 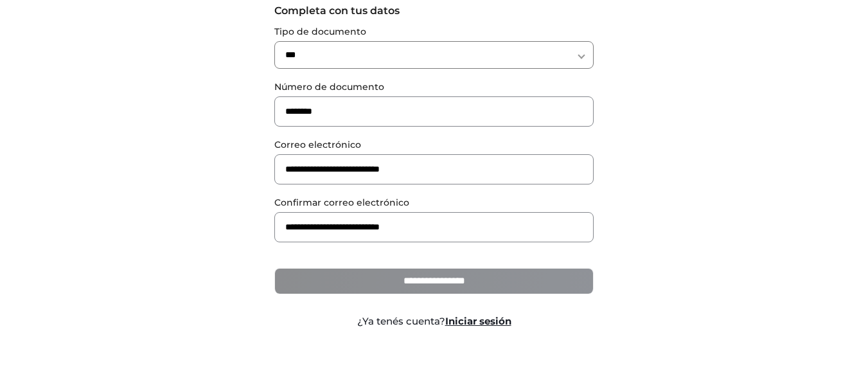 I want to click on label: Número de documento, so click(x=434, y=87).